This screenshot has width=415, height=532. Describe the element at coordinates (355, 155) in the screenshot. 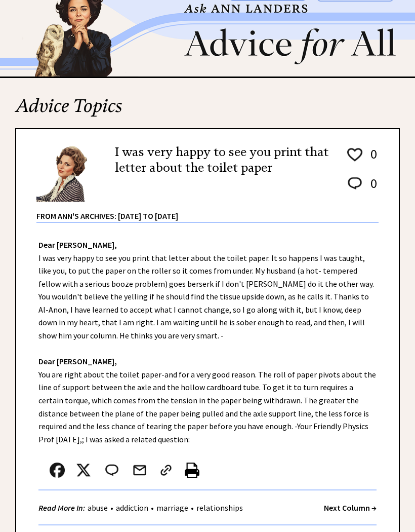

I see `img: heart_outline%201.png` at that location.